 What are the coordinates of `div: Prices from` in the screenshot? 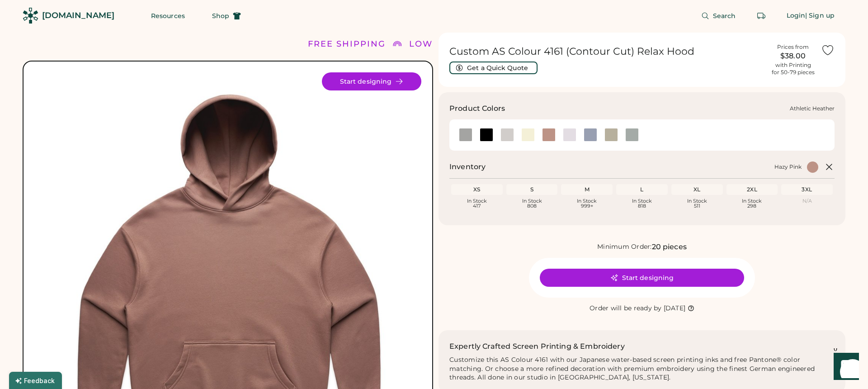 It's located at (793, 47).